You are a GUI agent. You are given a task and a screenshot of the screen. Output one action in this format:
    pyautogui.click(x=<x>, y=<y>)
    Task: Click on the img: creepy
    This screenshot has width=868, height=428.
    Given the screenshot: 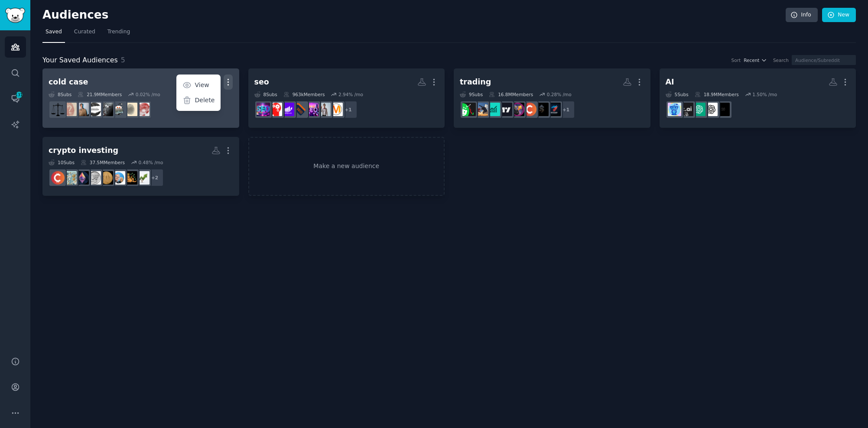 What is the action you would take?
    pyautogui.click(x=106, y=109)
    